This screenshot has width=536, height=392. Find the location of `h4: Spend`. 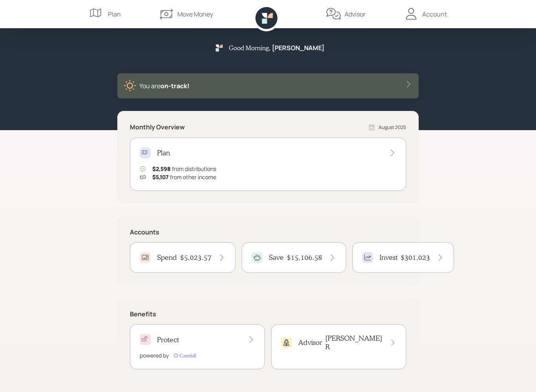

h4: Spend is located at coordinates (167, 257).